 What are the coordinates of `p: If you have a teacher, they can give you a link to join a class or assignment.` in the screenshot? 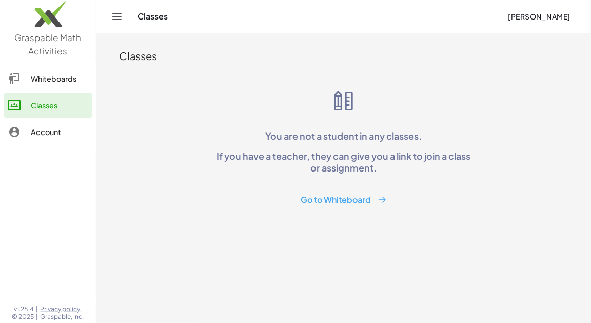 It's located at (344, 162).